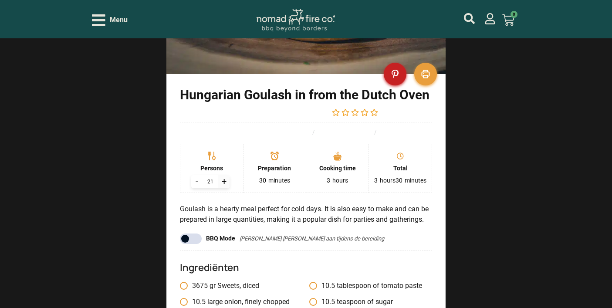  I want to click on small: from, so click(401, 112).